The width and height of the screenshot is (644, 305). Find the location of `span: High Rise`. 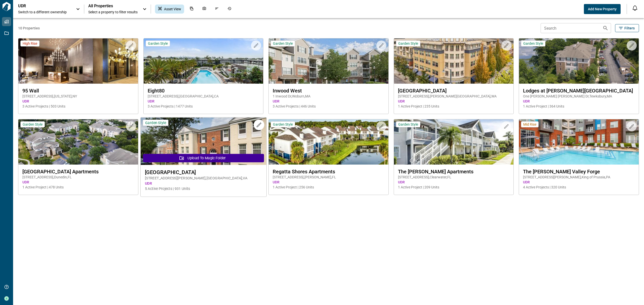

span: High Rise is located at coordinates (30, 43).